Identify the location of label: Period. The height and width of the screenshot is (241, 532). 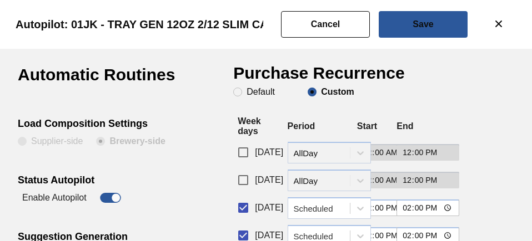
(301, 126).